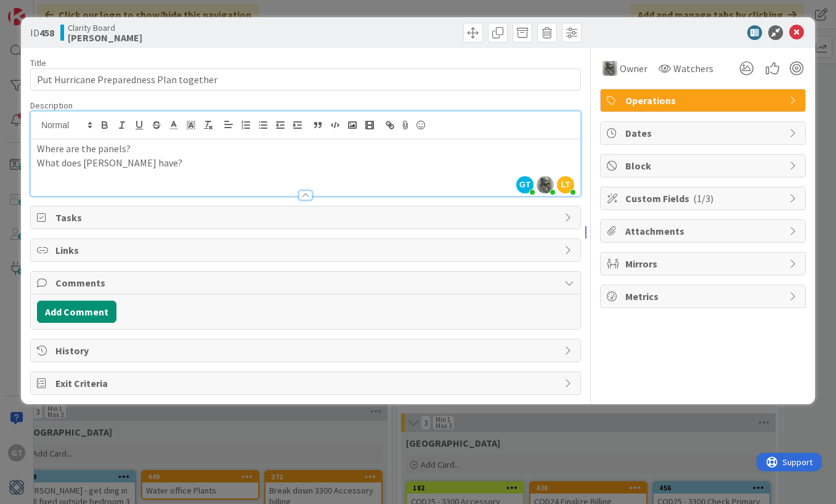 The width and height of the screenshot is (836, 504). Describe the element at coordinates (307, 351) in the screenshot. I see `span: History` at that location.